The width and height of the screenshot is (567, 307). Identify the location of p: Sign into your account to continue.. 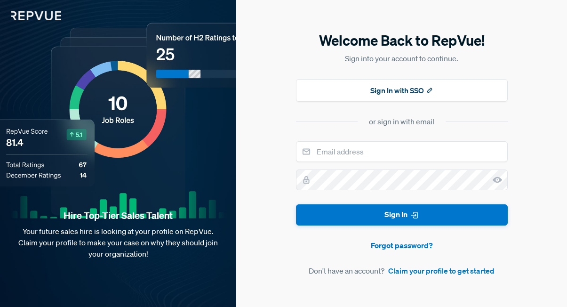
(402, 58).